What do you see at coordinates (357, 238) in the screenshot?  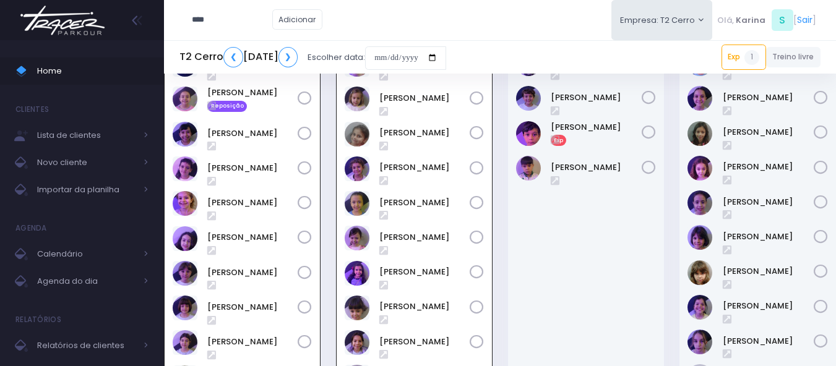 I see `img: Julia Merlino Donadell` at bounding box center [357, 238].